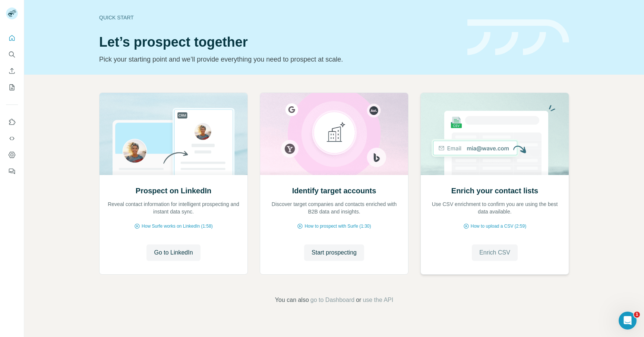 The height and width of the screenshot is (337, 644). I want to click on button: My lists, so click(12, 87).